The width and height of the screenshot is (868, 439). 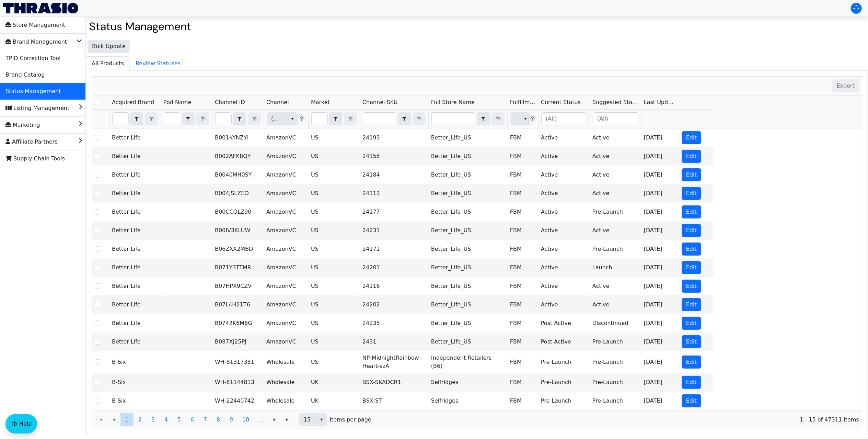 What do you see at coordinates (615, 268) in the screenshot?
I see `td: Launch` at bounding box center [615, 268].